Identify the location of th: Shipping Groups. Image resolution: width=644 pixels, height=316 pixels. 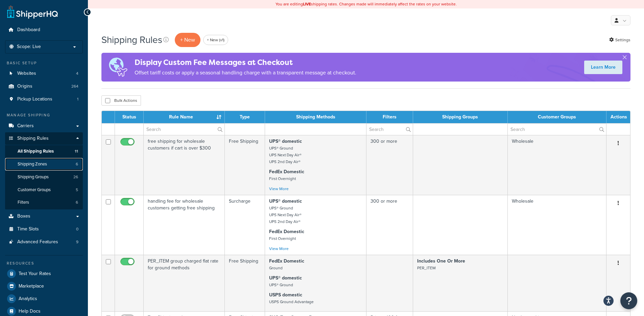
(461, 117).